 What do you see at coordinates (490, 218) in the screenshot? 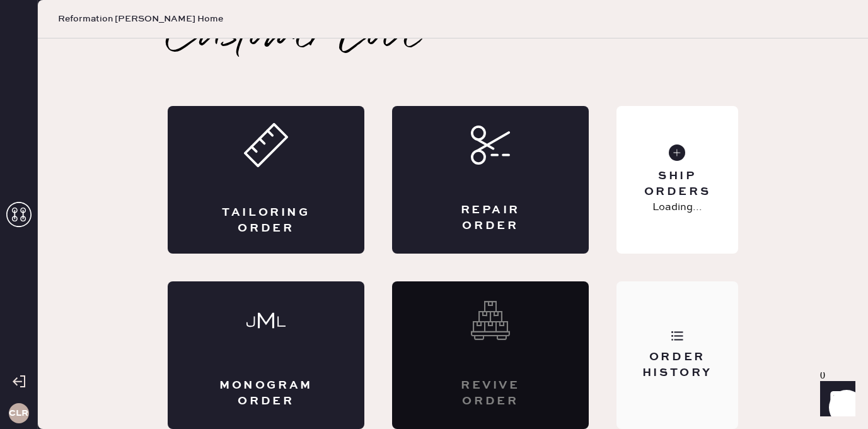
I see `div: Repair Order` at bounding box center [490, 218].